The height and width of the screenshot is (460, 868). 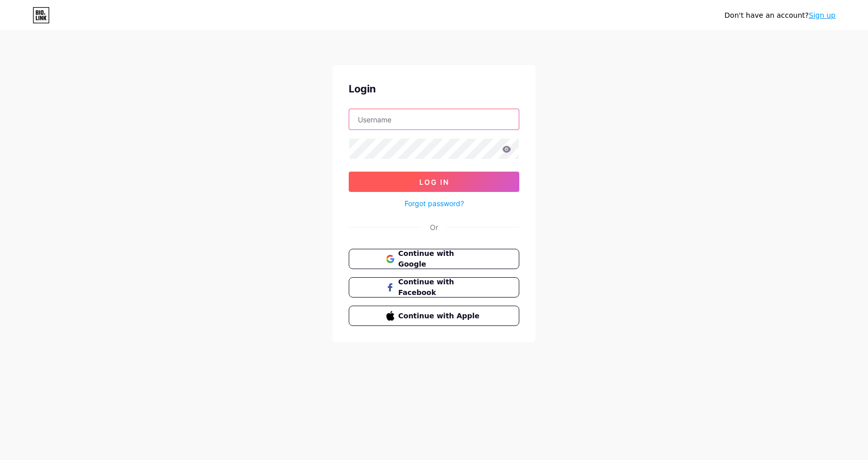 I want to click on div: Login, so click(x=434, y=89).